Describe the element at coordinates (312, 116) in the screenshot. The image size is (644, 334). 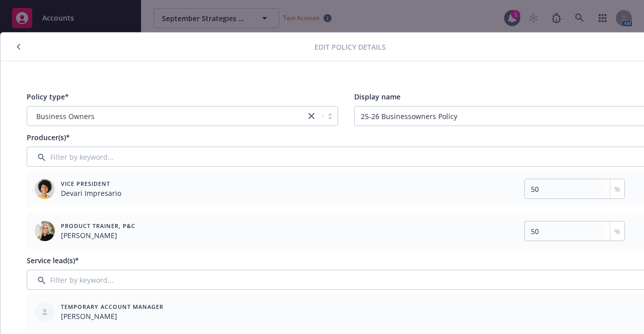
I see `a: close` at that location.